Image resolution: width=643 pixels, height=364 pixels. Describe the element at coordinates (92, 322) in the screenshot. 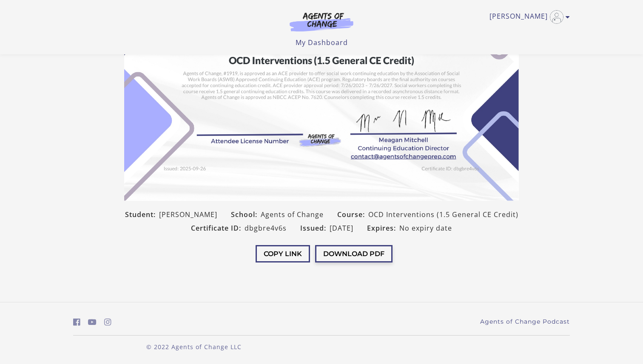

I see `a: https://www.youtube.com/c/AgentsofChangeTestPrepbyMeaganMitchell (Open in a new window)` at that location.